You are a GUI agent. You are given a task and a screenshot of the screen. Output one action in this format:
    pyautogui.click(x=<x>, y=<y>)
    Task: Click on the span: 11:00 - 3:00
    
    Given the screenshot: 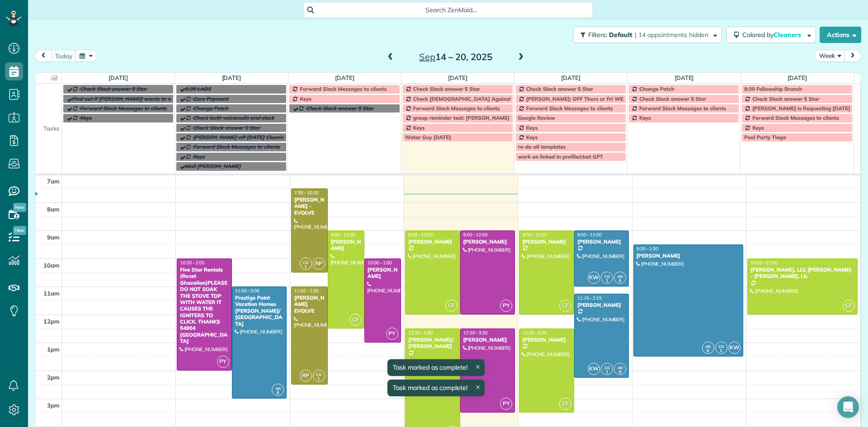 What is the action you would take?
    pyautogui.click(x=248, y=291)
    